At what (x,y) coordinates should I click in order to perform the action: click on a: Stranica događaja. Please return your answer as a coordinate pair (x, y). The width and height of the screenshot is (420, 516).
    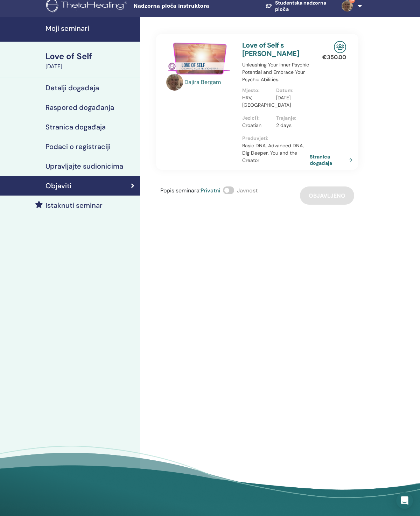
    Looking at the image, I should click on (332, 160).